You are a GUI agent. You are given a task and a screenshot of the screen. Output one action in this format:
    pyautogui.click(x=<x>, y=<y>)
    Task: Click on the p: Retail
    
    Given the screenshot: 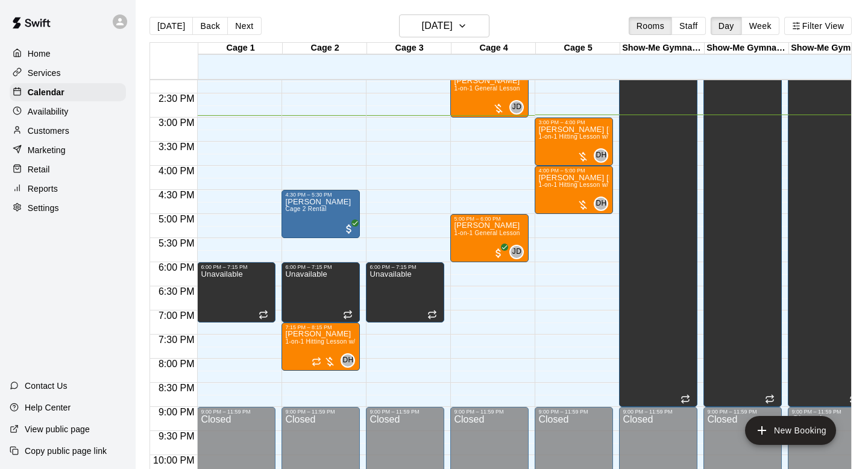 What is the action you would take?
    pyautogui.click(x=39, y=169)
    